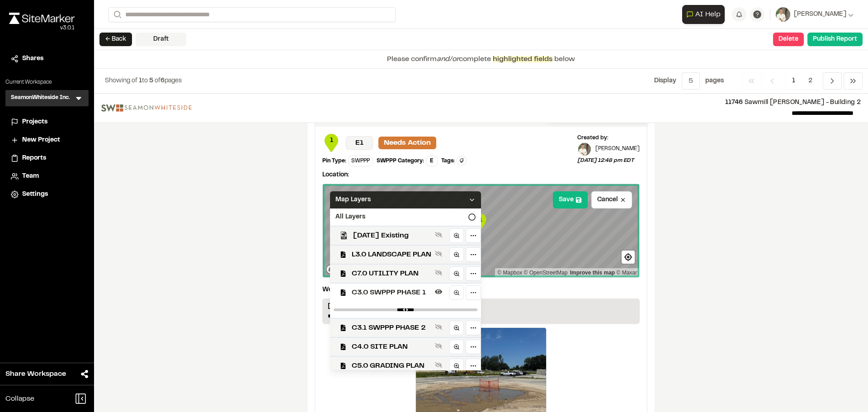  I want to click on button: Search, so click(117, 14).